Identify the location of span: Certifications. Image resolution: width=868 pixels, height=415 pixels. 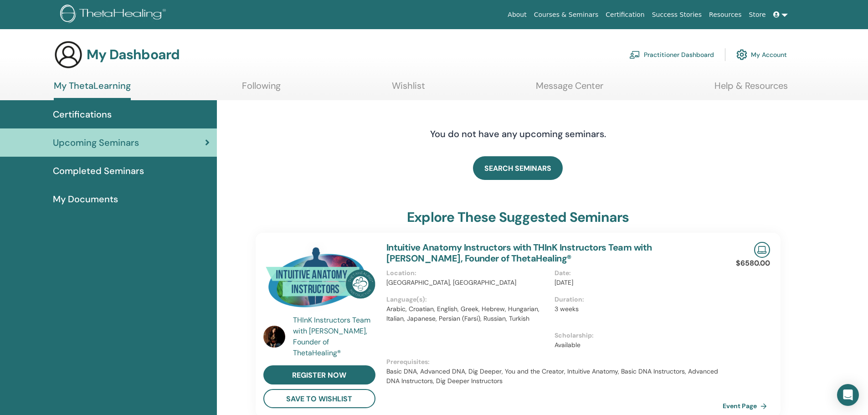
(82, 114).